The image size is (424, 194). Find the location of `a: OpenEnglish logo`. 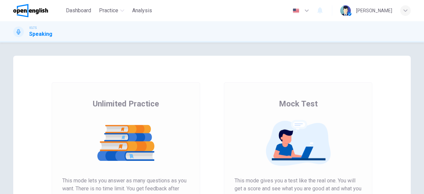

a: OpenEnglish logo is located at coordinates (38, 11).